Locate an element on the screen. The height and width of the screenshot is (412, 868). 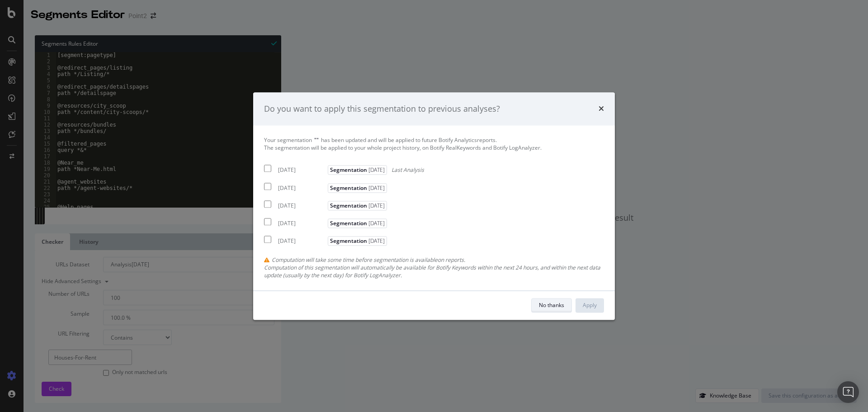
span: Computation will take some time before segmentation is available on reports. is located at coordinates (369, 260).